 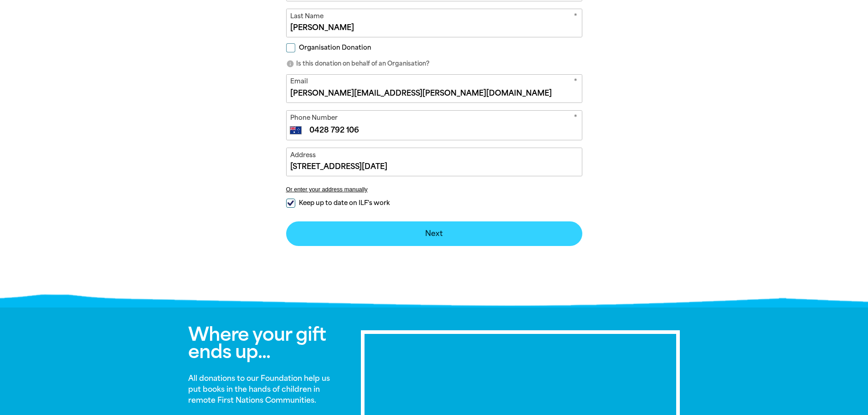 What do you see at coordinates (257, 343) in the screenshot?
I see `span: Where your gift ends up...` at bounding box center [257, 343].